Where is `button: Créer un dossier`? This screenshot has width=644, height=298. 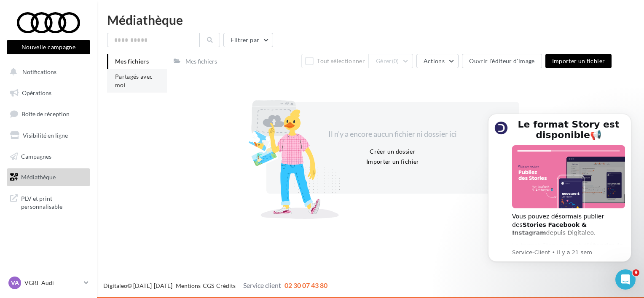
button: Créer un dossier is located at coordinates (392, 152).